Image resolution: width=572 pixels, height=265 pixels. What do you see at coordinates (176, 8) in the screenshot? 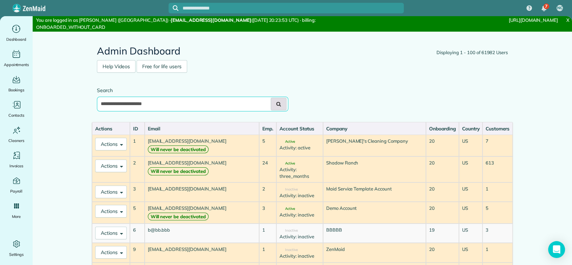
I see `svg: Focus search` at bounding box center [176, 8].